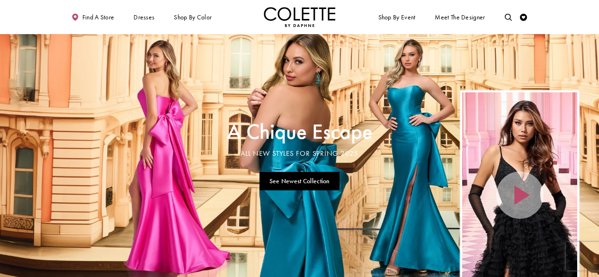  What do you see at coordinates (300, 17) in the screenshot?
I see `img: Colette by Daphne` at bounding box center [300, 17].